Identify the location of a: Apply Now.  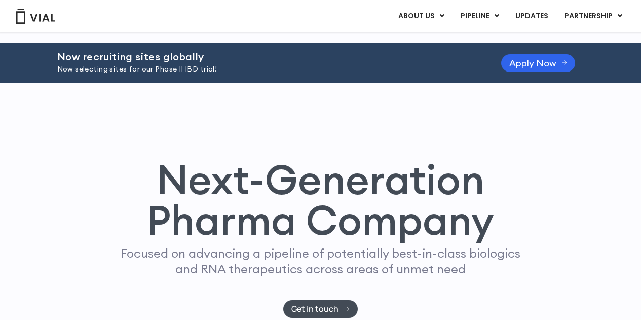
(538, 63).